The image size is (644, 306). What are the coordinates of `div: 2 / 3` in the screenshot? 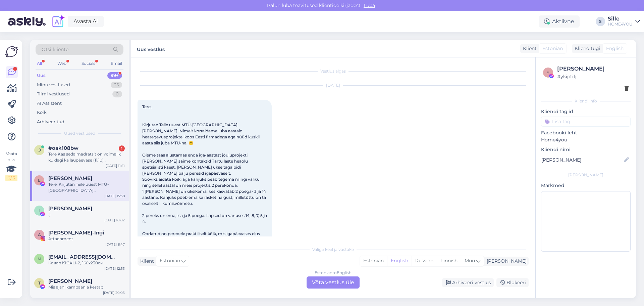 It's located at (12, 178).